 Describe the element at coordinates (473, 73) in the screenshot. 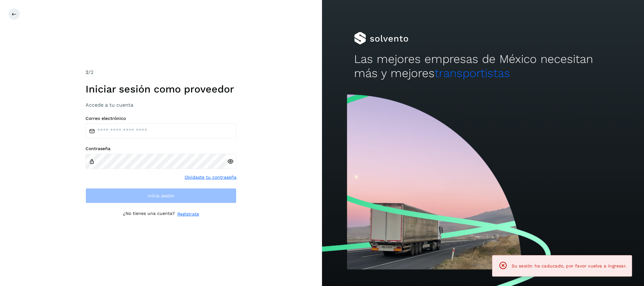

I see `span: transportistas` at that location.